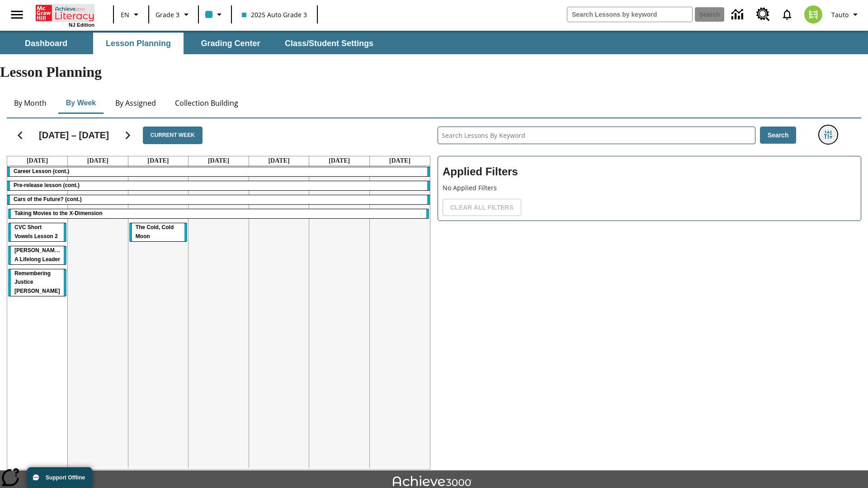  I want to click on button: Select a new avatar, so click(813, 14).